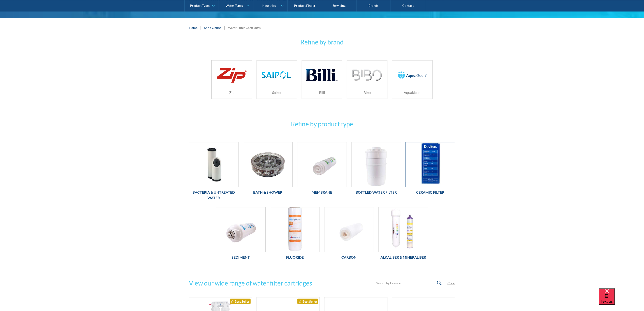  I want to click on a: BilliBilli, so click(322, 79).